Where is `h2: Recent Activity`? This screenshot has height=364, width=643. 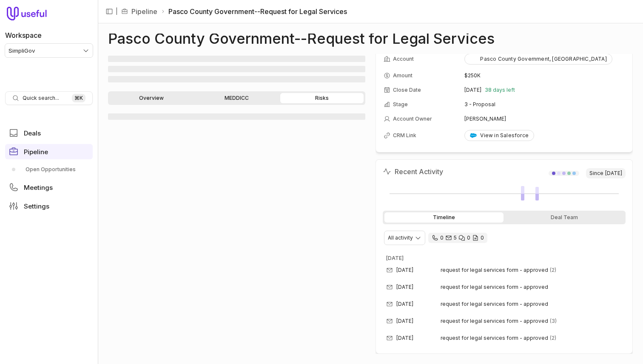
h2: Recent Activity is located at coordinates (413, 172).